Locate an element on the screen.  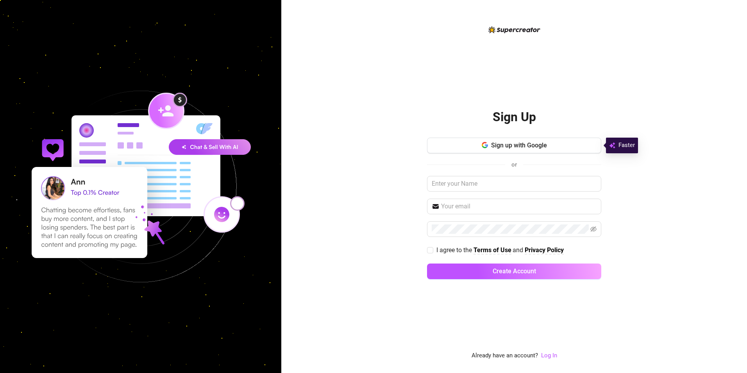
a: Terms of Use is located at coordinates (492, 250).